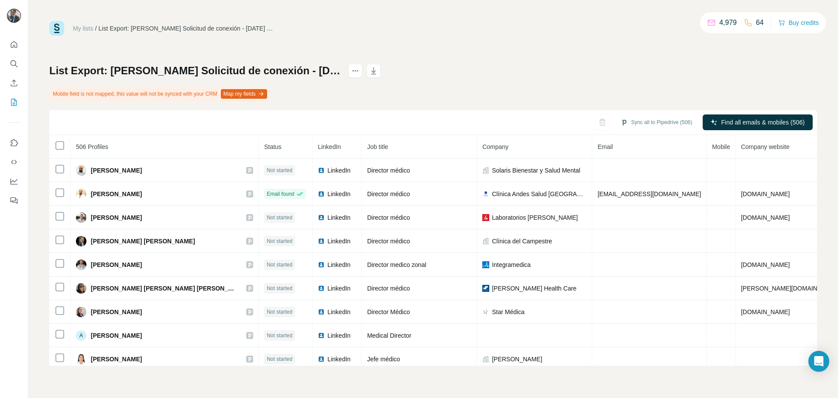 This screenshot has height=398, width=838. Describe the element at coordinates (383, 359) in the screenshot. I see `span: Jefe médico` at that location.